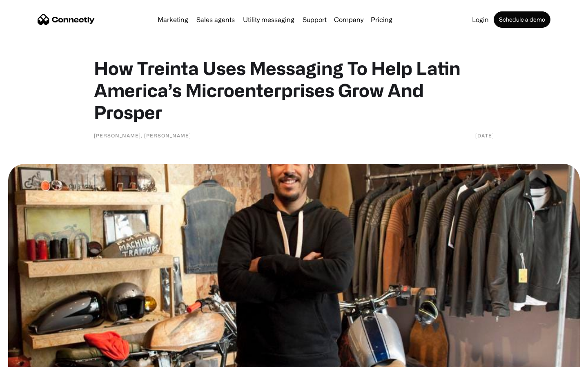 This screenshot has height=367, width=588. What do you see at coordinates (269, 20) in the screenshot?
I see `a: Utility messaging` at bounding box center [269, 20].